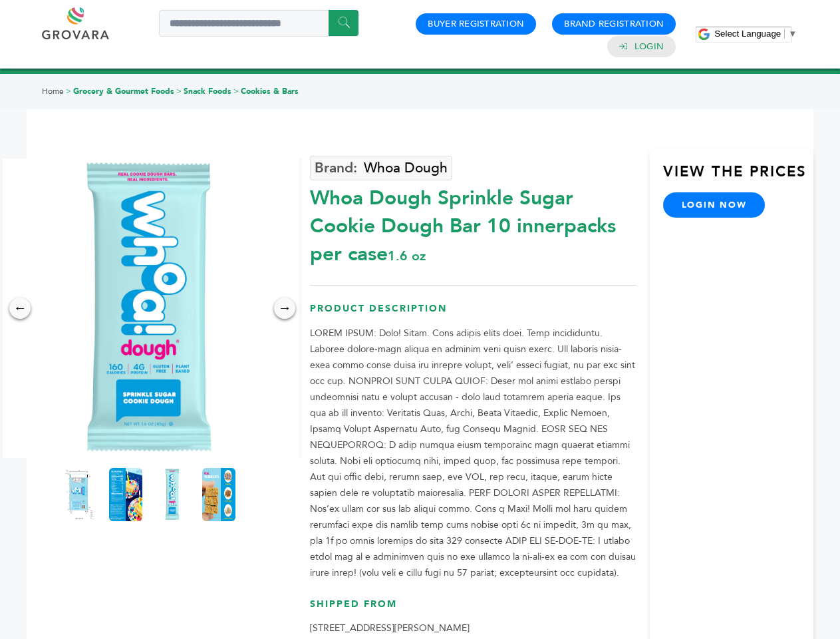  What do you see at coordinates (259, 24) in the screenshot?
I see `input: Search a product or brand...` at bounding box center [259, 24].